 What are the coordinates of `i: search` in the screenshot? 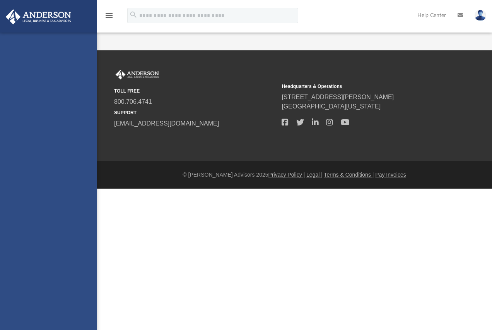 It's located at (133, 15).